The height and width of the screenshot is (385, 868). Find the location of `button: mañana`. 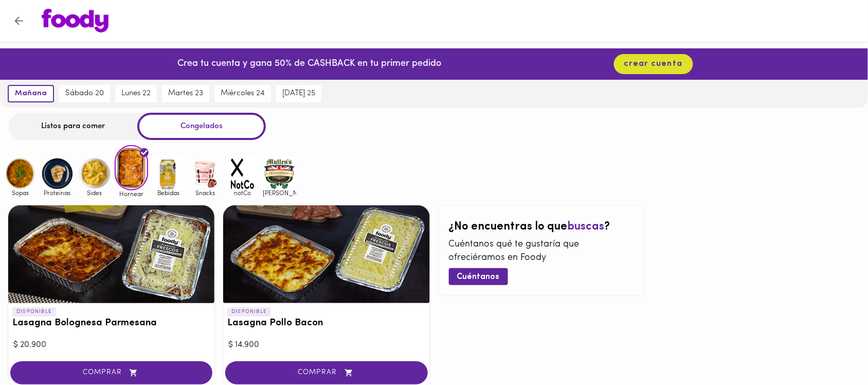

button: mañana is located at coordinates (31, 94).